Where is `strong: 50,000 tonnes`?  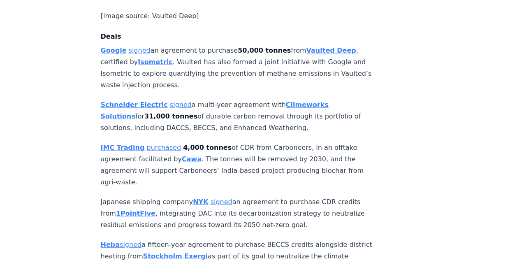
strong: 50,000 tonnes is located at coordinates (264, 50).